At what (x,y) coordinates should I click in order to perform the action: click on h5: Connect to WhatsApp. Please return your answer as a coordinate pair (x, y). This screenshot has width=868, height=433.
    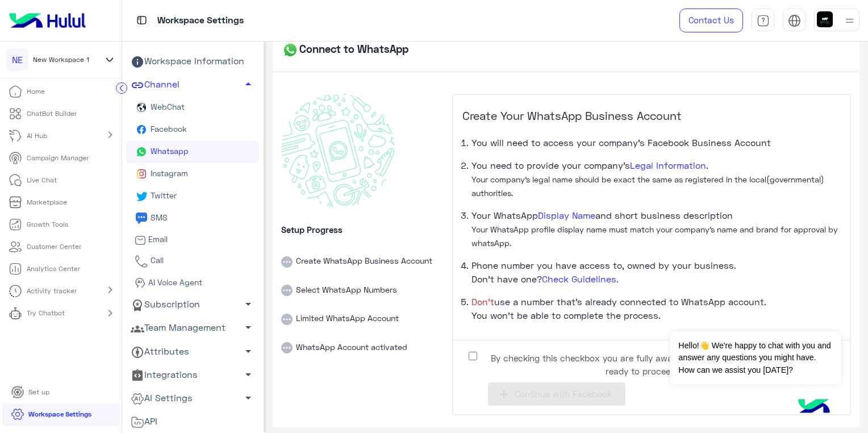
    Looking at the image, I should click on (345, 50).